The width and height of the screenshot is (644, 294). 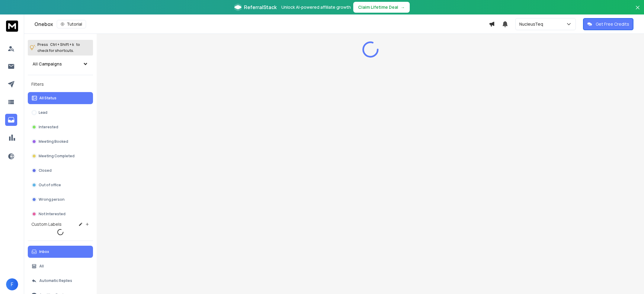 I want to click on p: All Status, so click(x=47, y=98).